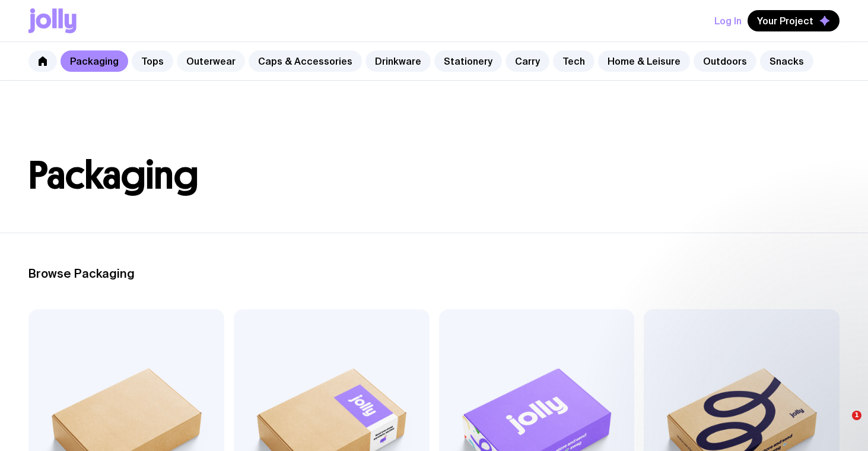  I want to click on span: Your Project, so click(785, 21).